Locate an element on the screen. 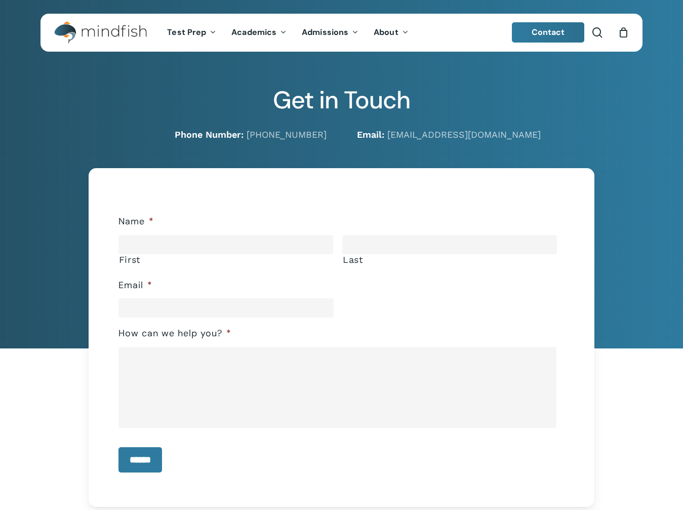 This screenshot has width=683, height=510. strong: Phone Number: is located at coordinates (209, 134).